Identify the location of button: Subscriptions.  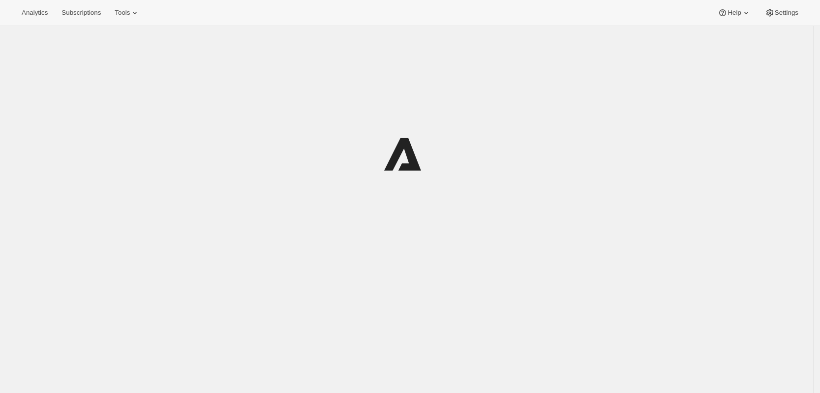
(81, 13).